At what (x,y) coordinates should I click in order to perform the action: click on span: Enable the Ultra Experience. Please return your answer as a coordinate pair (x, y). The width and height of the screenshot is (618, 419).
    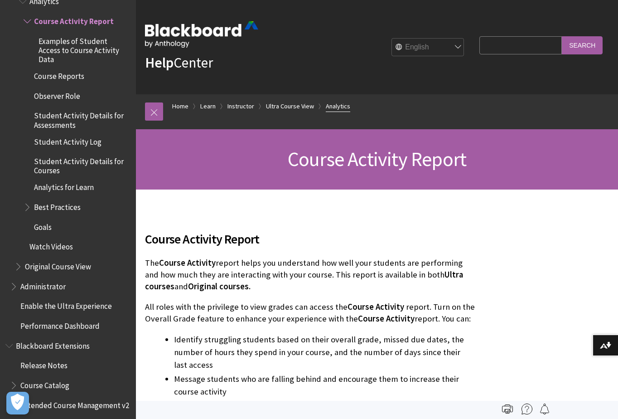
    Looking at the image, I should click on (66, 305).